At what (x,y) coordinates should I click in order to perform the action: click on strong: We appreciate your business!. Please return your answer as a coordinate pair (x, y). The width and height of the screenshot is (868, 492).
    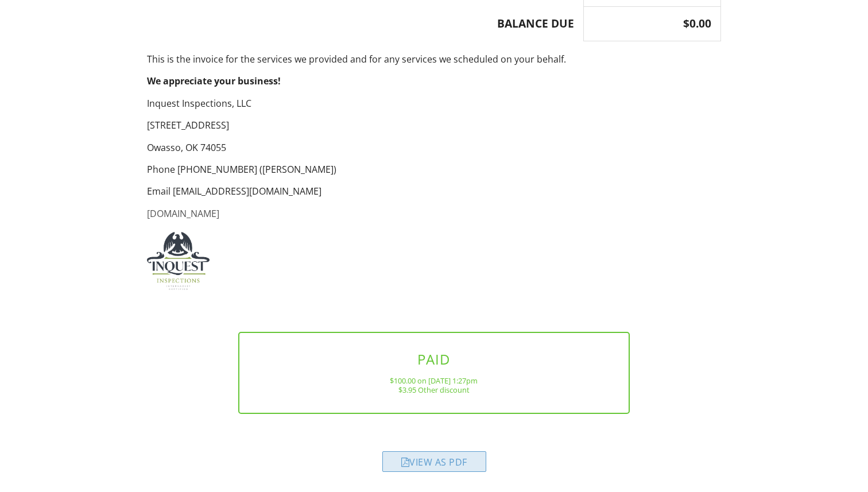
    Looking at the image, I should click on (213, 81).